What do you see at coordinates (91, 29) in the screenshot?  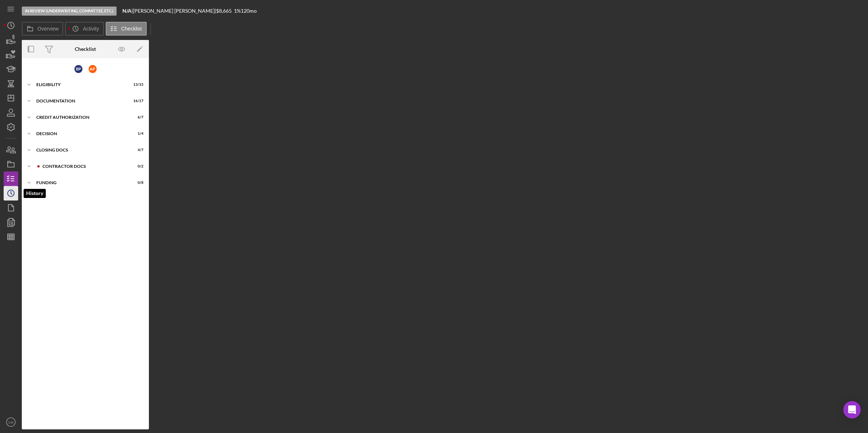 I see `label: Activity` at bounding box center [91, 29].